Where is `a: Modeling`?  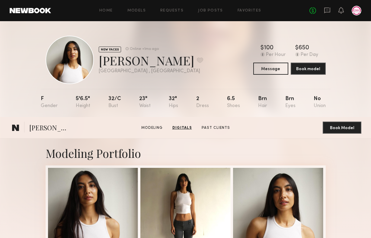 a: Modeling is located at coordinates (152, 128).